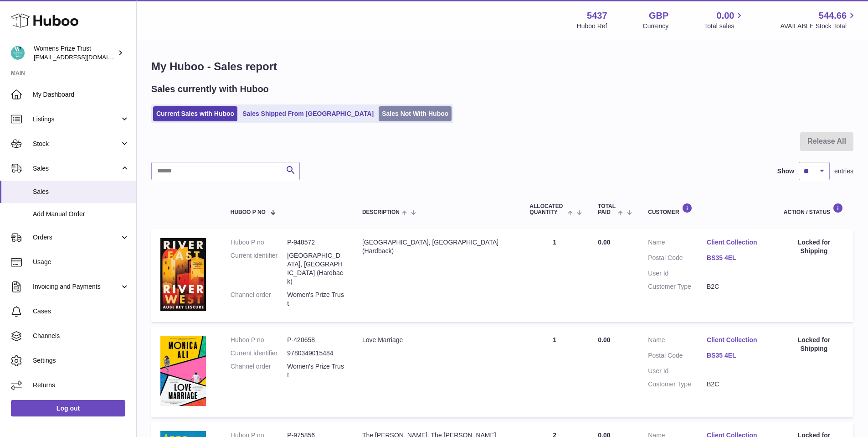 This screenshot has height=437, width=868. I want to click on span: Invoicing and Payments, so click(76, 286).